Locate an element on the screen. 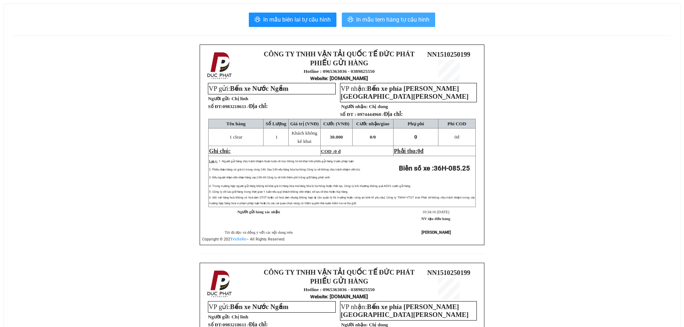 The image size is (684, 327). span: Copyright © 2021 – All Rights Reserved is located at coordinates (243, 239).